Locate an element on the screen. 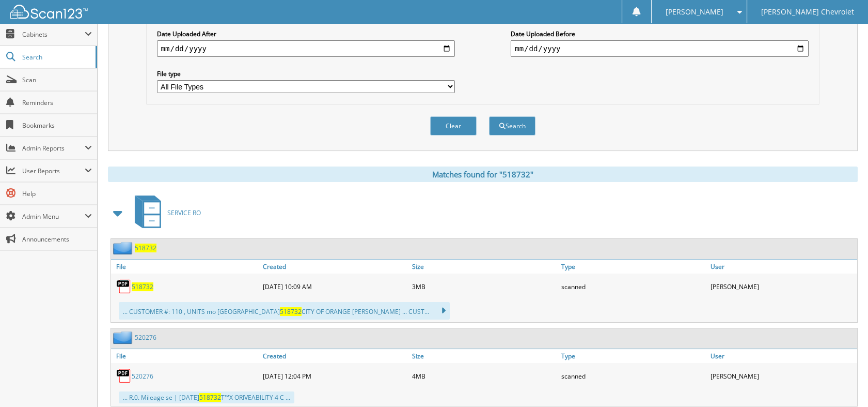 Image resolution: width=868 pixels, height=407 pixels. input: start is located at coordinates (306, 49).